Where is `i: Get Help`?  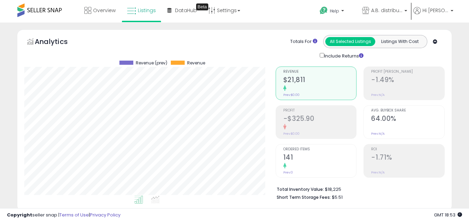
i: Get Help is located at coordinates (323, 10).